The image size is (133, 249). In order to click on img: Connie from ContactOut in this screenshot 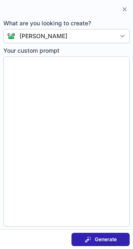, I will do `click(10, 36)`.